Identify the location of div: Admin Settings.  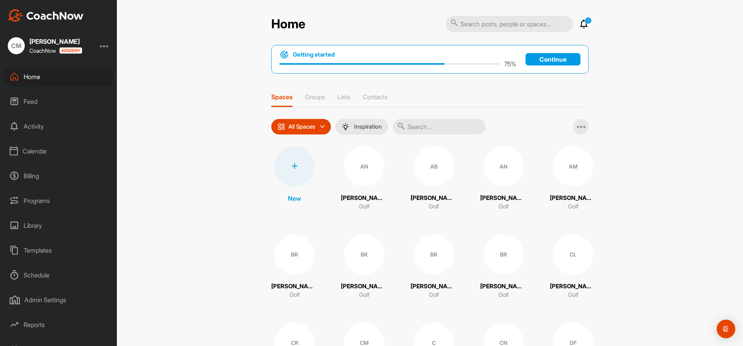
(59, 299).